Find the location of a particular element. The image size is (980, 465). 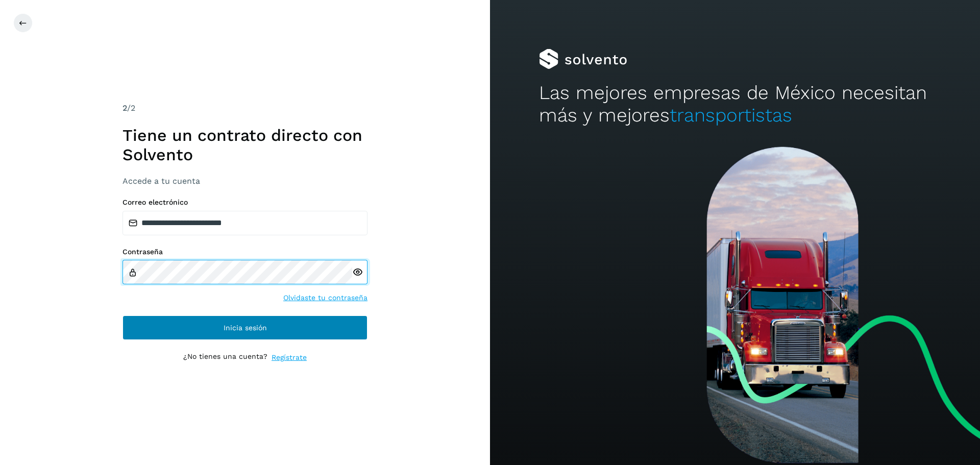

span: Inicia sesión is located at coordinates (245, 328).